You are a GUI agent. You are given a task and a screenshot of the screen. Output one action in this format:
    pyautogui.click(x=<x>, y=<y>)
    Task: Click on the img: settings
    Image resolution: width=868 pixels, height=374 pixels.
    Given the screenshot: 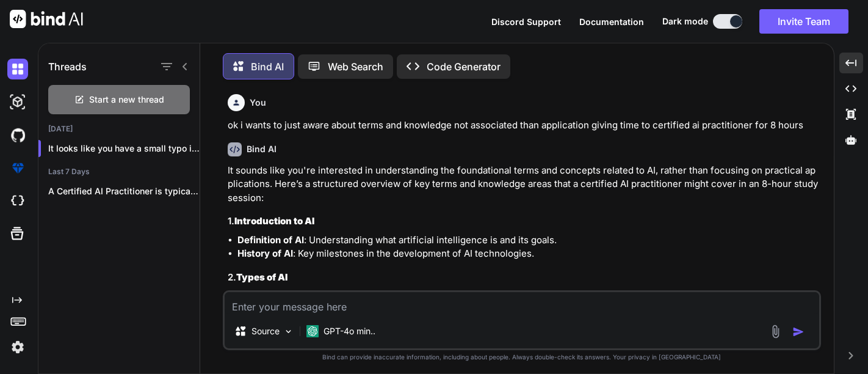 What is the action you would take?
    pyautogui.click(x=18, y=347)
    